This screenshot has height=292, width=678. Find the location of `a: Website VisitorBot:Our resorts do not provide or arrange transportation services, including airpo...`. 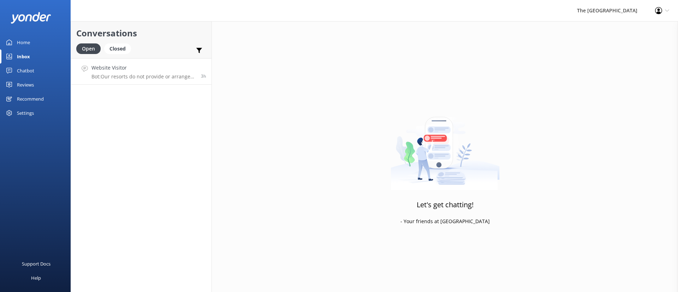

a: Website VisitorBot:Our resorts do not provide or arrange transportation services, including airpo... is located at coordinates (141, 71).